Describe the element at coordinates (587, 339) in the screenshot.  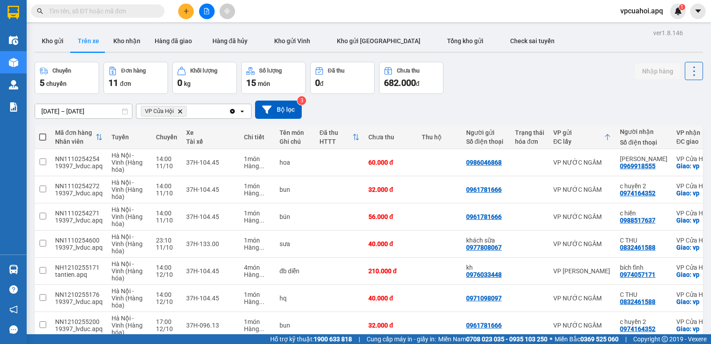
I see `span: Miền Bắc` at that location.